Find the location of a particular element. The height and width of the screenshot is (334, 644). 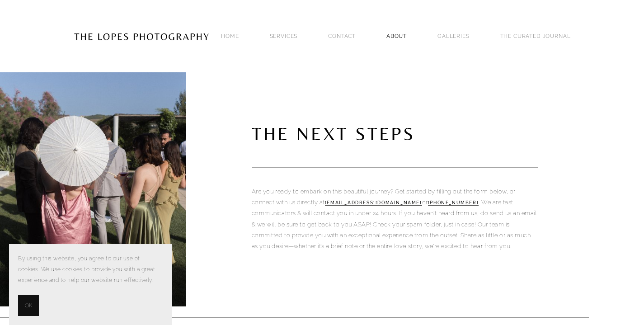

span: OK is located at coordinates (29, 305).